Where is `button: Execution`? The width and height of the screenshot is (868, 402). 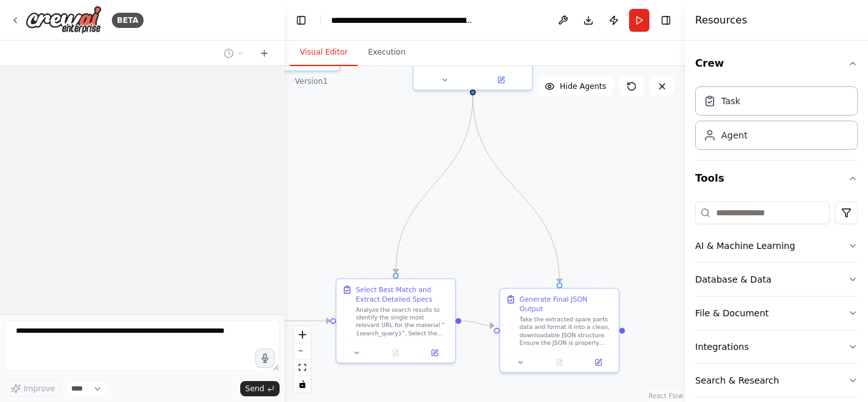
button: Execution is located at coordinates (386, 53).